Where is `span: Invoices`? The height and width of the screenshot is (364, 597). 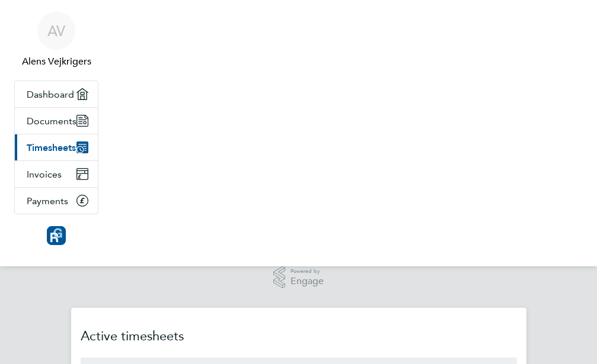 span: Invoices is located at coordinates (44, 174).